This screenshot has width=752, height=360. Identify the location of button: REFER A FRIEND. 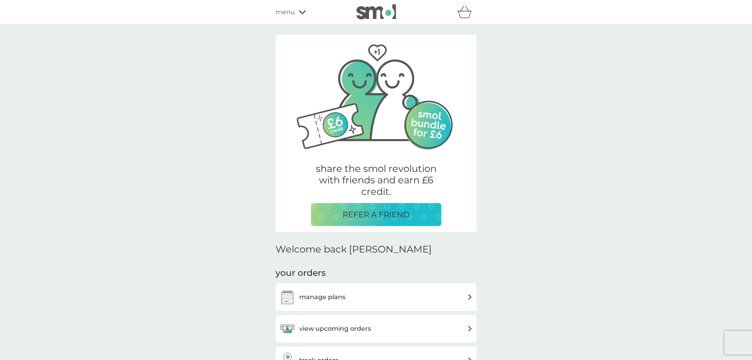
(376, 214).